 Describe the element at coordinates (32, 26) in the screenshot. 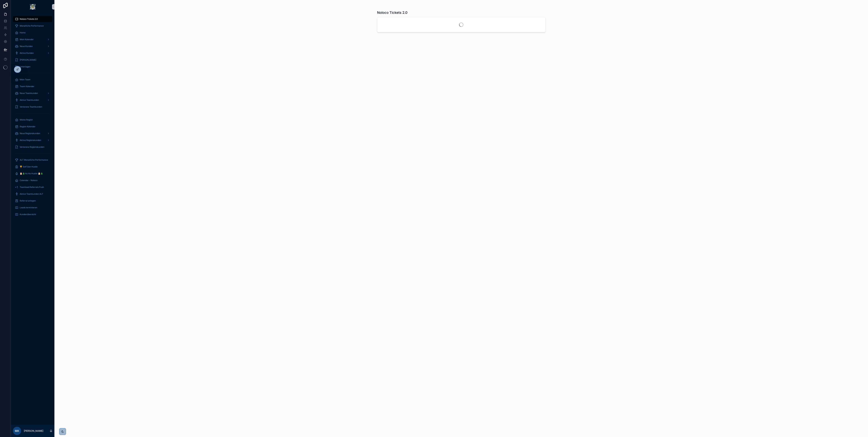

I see `a: Monatliche Performance` at that location.